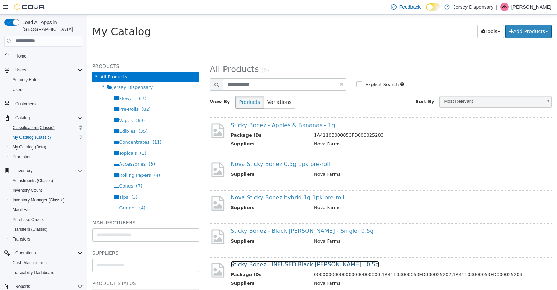 This screenshot has height=290, width=557. I want to click on span: Topicals, so click(41, 138).